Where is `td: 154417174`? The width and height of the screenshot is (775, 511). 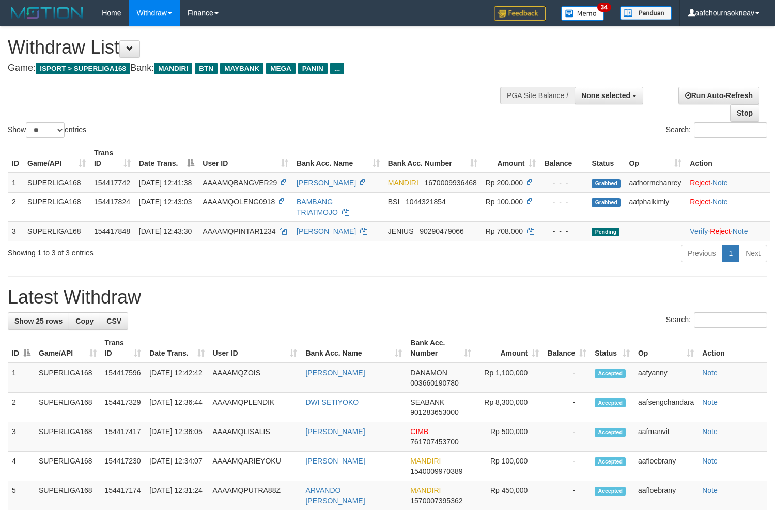 td: 154417174 is located at coordinates (123, 496).